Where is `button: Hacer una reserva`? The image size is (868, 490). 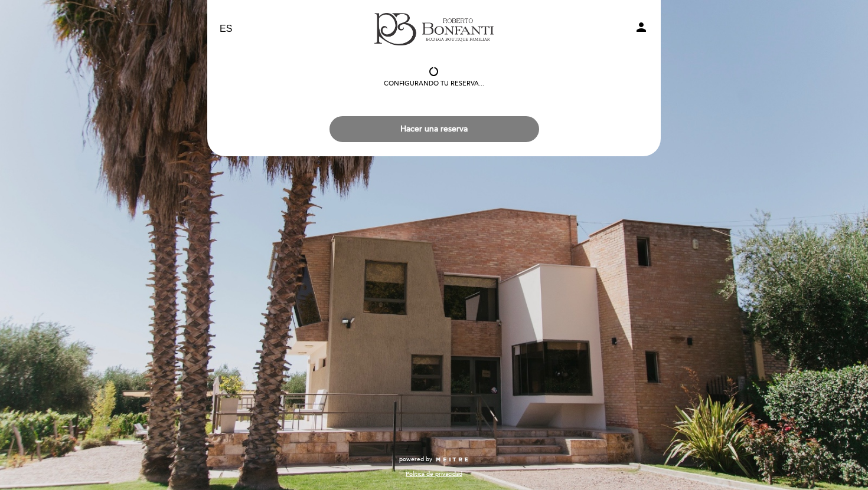
button: Hacer una reserva is located at coordinates (434, 129).